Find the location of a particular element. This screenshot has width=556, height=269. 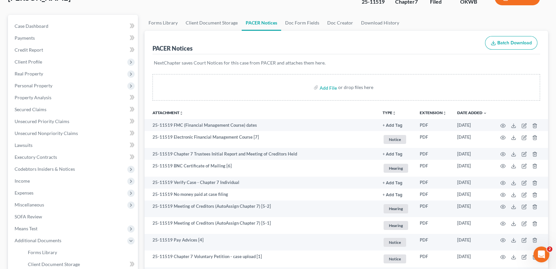

a: Doc Creator is located at coordinates (340, 23).